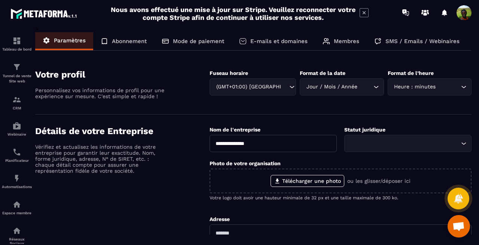  What do you see at coordinates (17, 44) in the screenshot?
I see `a: formationformationTableau de bord` at bounding box center [17, 44].